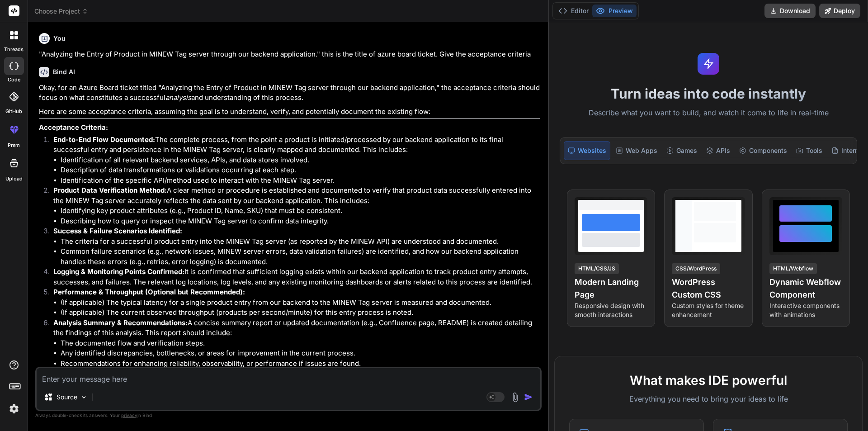 This screenshot has height=431, width=868. Describe the element at coordinates (718, 151) in the screenshot. I see `div: APIs` at that location.